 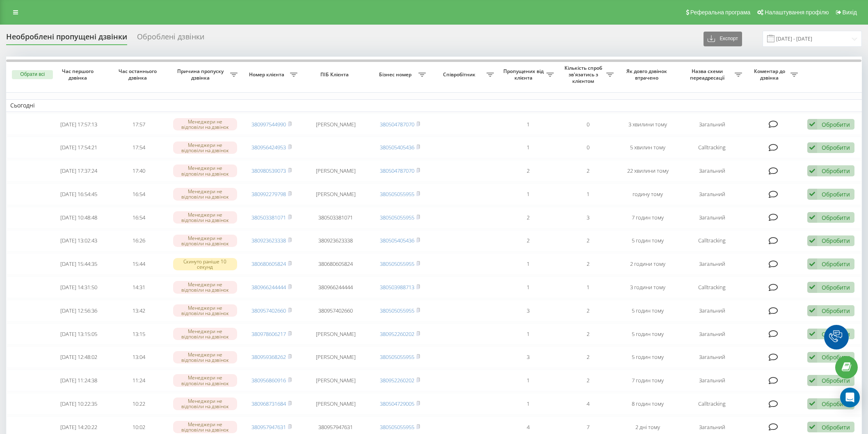 I want to click on a: 380992279798, so click(x=269, y=194).